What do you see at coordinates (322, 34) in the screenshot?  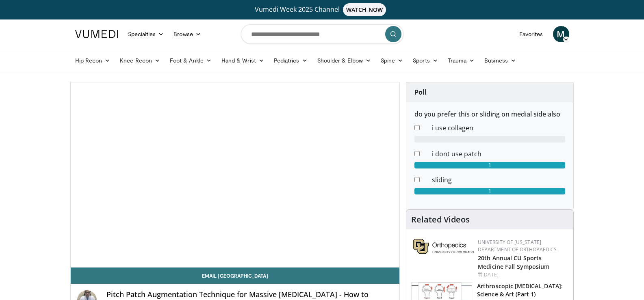 I see `input: Search topics, interventions` at bounding box center [322, 34].